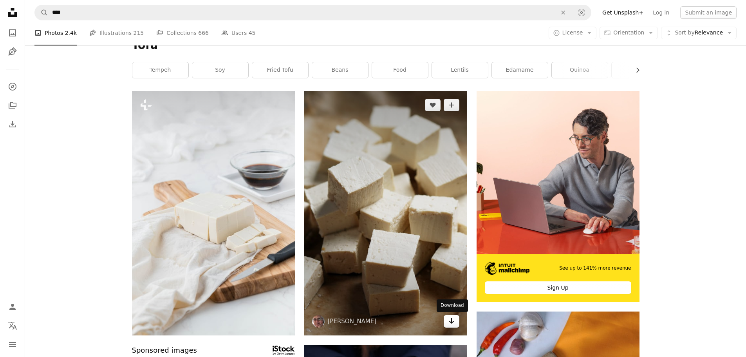  I want to click on a: Illustrations 215, so click(116, 33).